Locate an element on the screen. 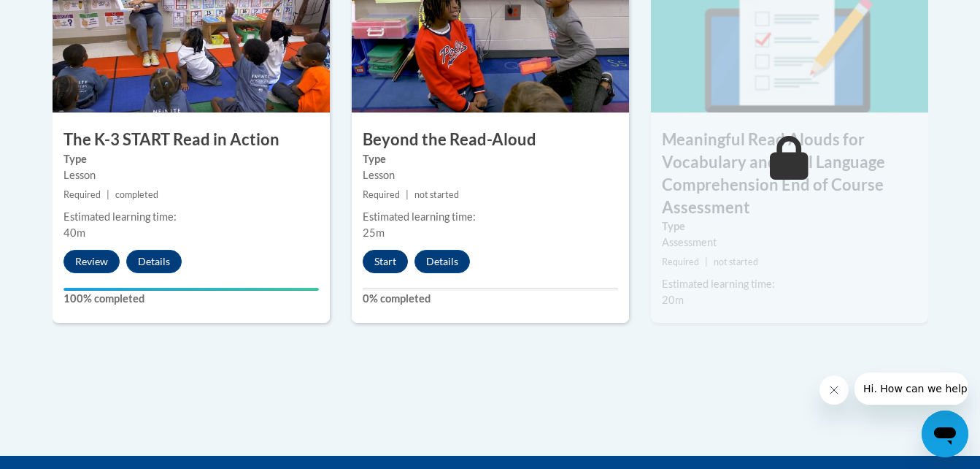 The image size is (980, 469). label: 0% completed is located at coordinates (491, 299).